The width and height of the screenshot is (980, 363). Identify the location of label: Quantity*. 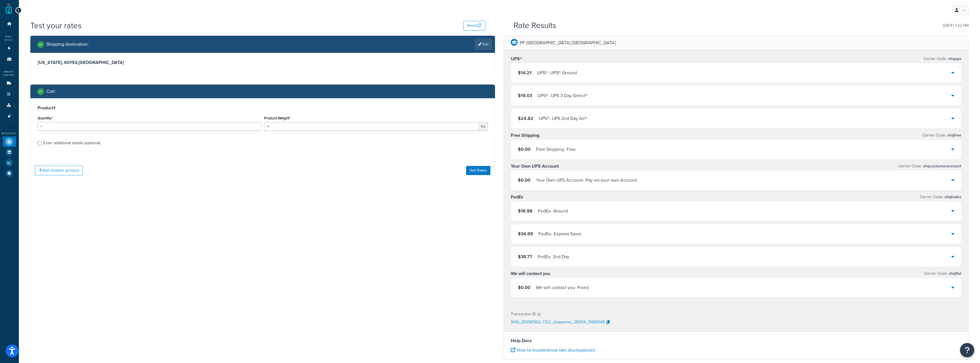
(45, 118).